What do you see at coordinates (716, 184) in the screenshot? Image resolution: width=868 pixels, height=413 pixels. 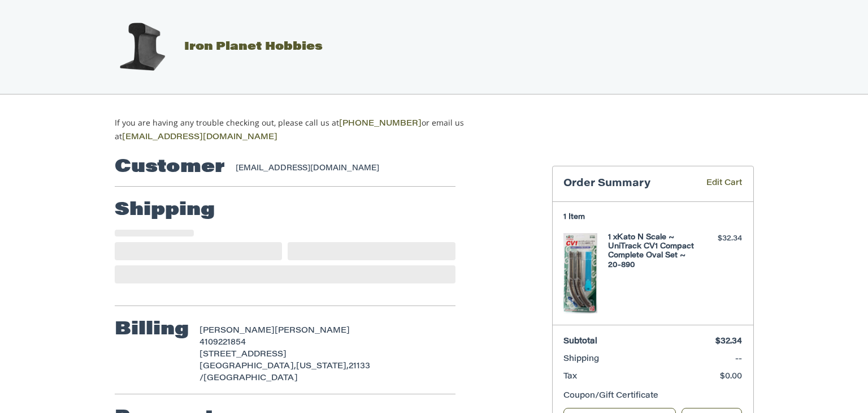 I see `a: Edit Cart` at bounding box center [716, 184].